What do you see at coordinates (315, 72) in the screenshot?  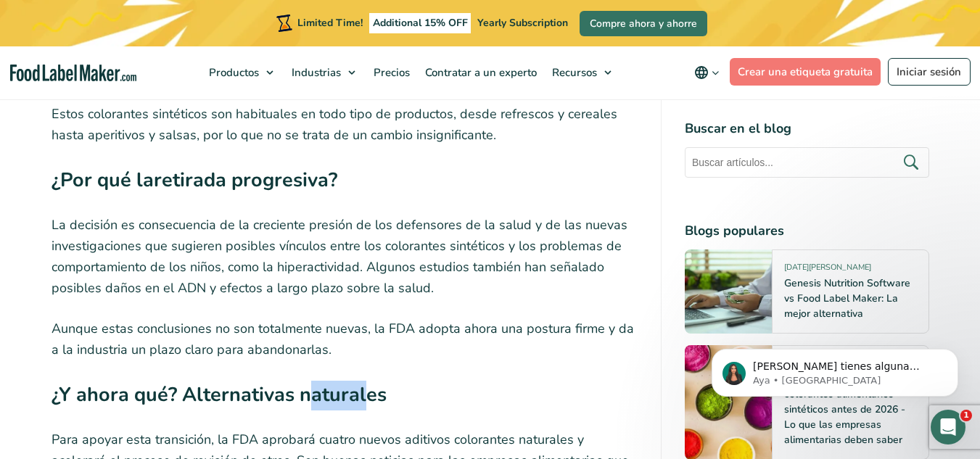 I see `span: Industrias` at bounding box center [315, 72].